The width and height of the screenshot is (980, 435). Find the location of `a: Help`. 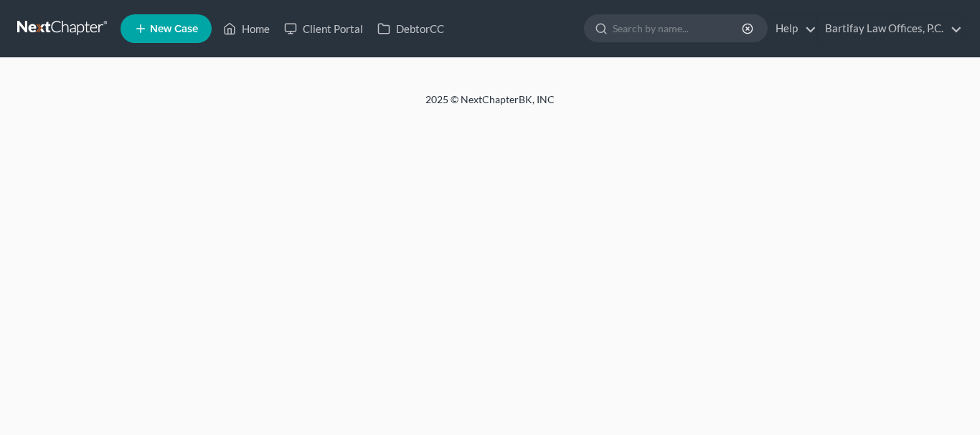

a: Help is located at coordinates (792, 28).